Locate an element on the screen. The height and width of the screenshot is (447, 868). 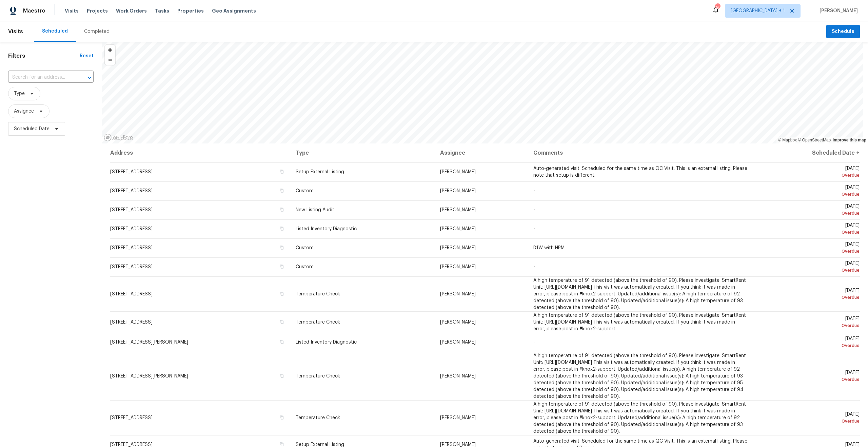
th: Scheduled Date ↑ is located at coordinates (807, 153).